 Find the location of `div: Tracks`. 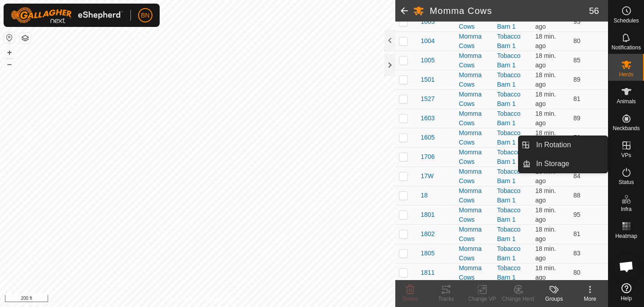

div: Tracks is located at coordinates (446, 299).